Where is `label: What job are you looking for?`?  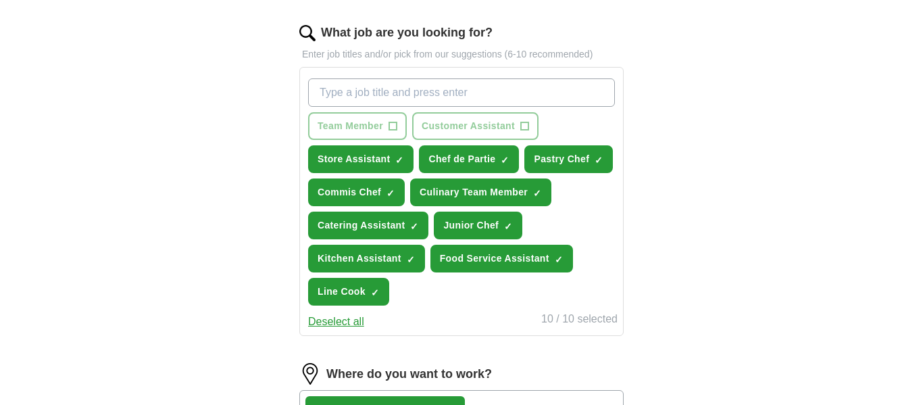
label: What job are you looking for? is located at coordinates (407, 32).